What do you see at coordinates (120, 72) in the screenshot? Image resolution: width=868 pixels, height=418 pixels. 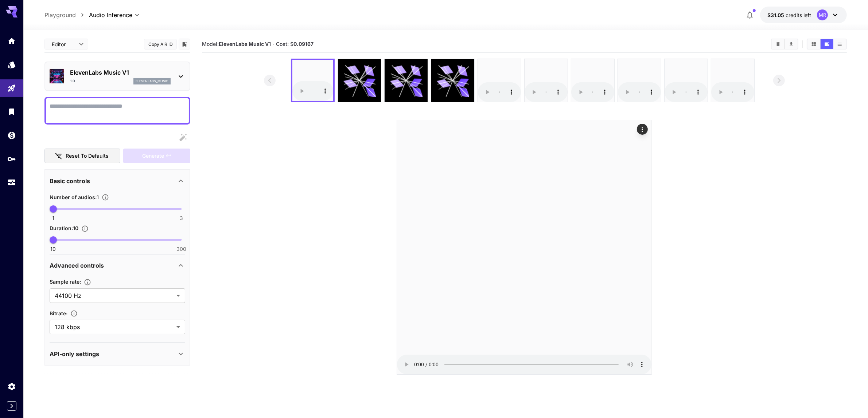 I see `p: ElevenLabs Music V1` at bounding box center [120, 72].